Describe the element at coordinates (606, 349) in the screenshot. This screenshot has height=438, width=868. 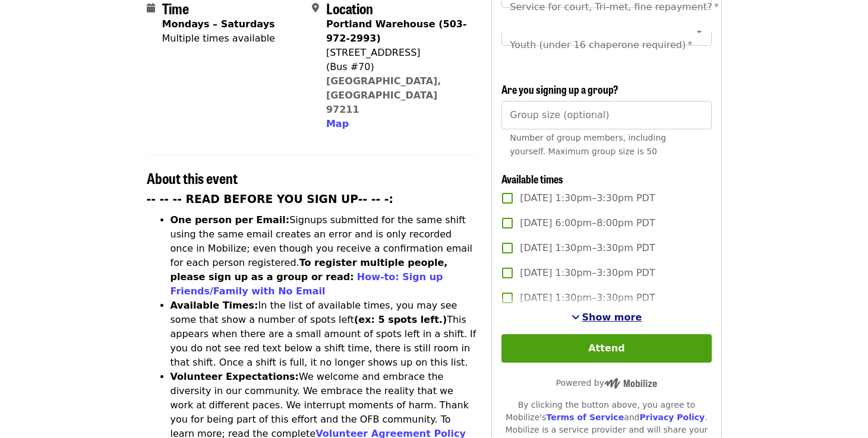
I see `button: Attend` at that location.